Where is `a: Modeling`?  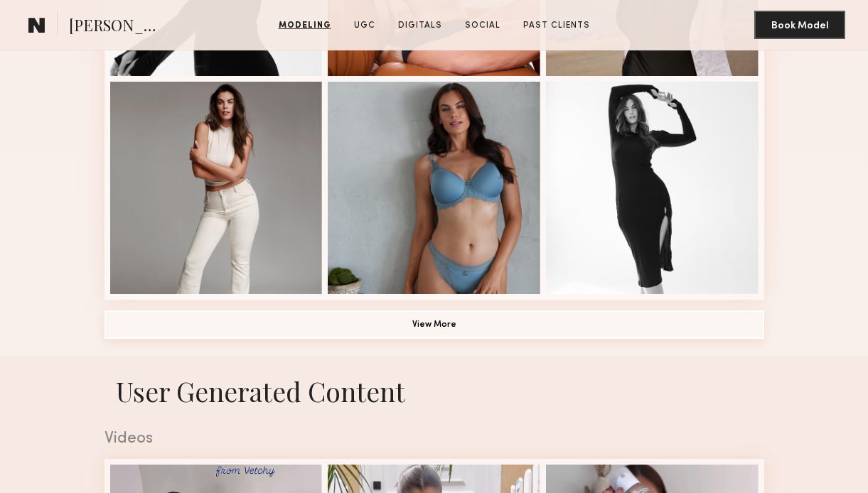 a: Modeling is located at coordinates (305, 26).